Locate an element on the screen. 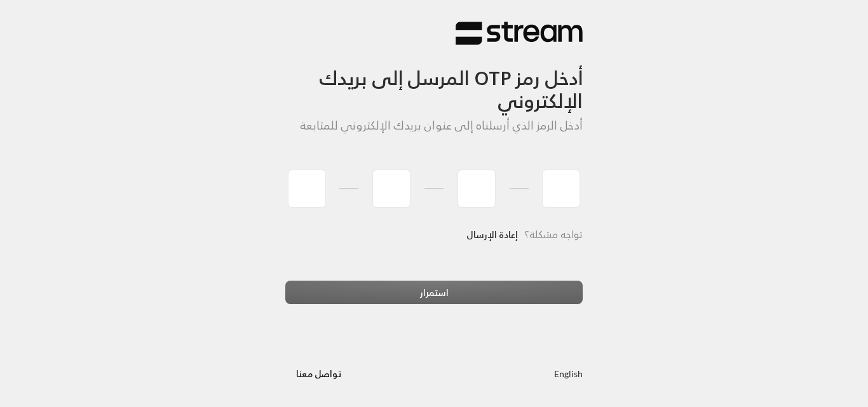  a: تواصل معنا is located at coordinates (319, 373).